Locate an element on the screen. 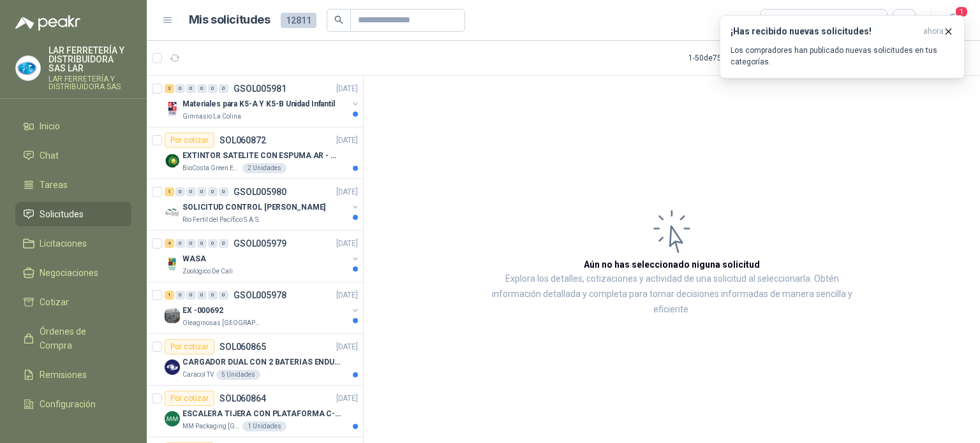 The width and height of the screenshot is (980, 443). span: Inicio is located at coordinates (49, 126).